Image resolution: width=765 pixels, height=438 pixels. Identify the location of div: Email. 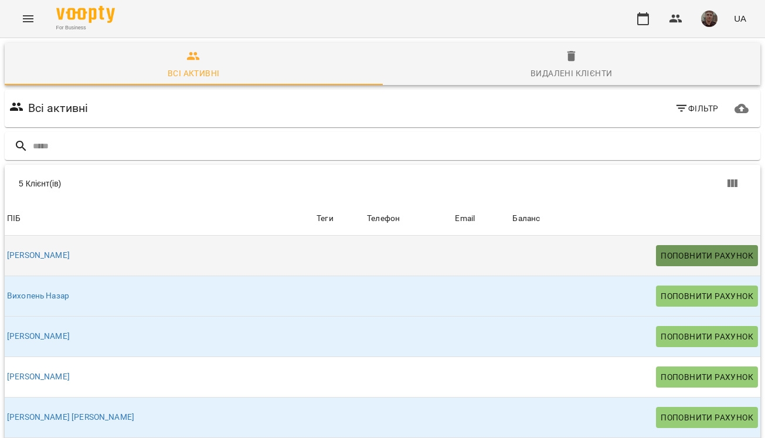
(465, 219).